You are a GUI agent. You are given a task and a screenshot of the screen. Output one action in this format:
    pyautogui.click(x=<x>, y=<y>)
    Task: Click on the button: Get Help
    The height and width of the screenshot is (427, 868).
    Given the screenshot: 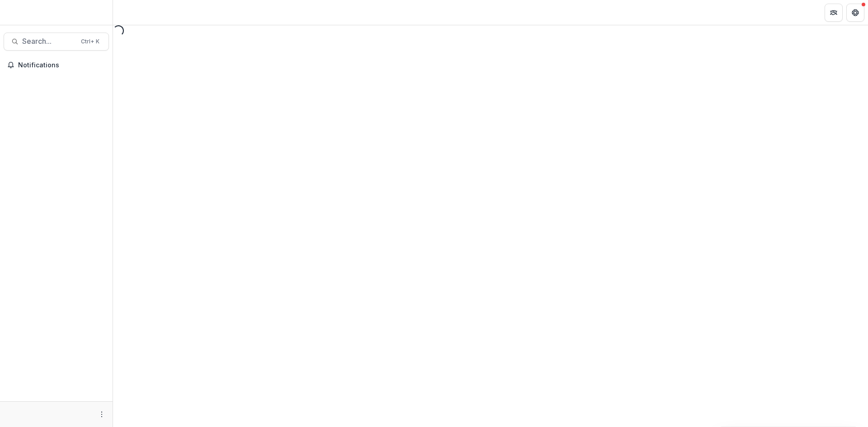 What is the action you would take?
    pyautogui.click(x=856, y=13)
    